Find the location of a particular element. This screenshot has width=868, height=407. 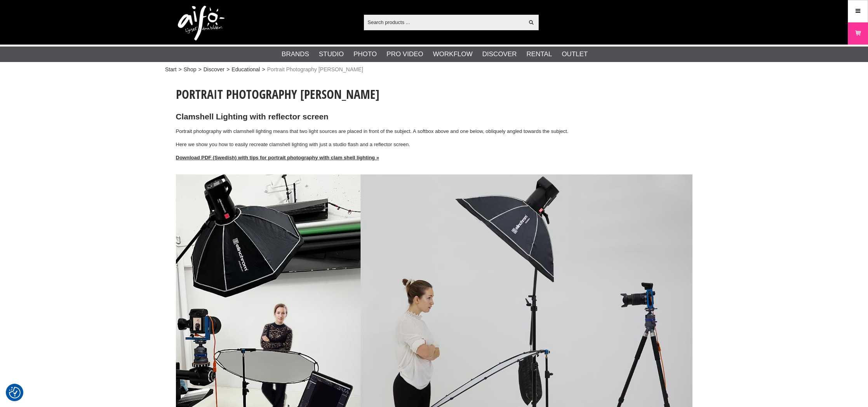

a: Pro Video is located at coordinates (404, 54).